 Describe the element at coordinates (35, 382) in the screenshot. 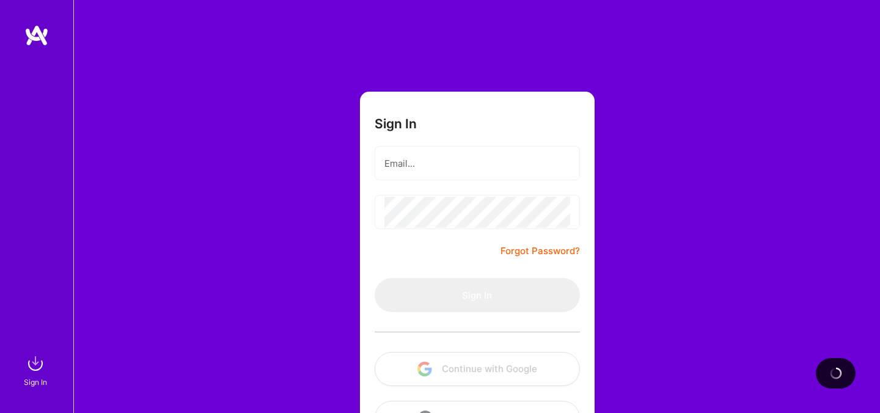

I see `div: Sign In` at that location.